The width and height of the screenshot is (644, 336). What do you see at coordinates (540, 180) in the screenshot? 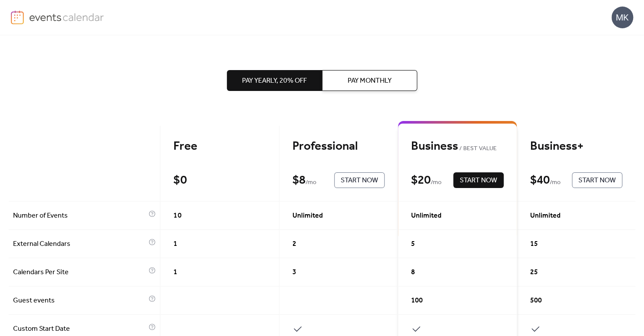
I see `div: $ 40` at bounding box center [540, 180].